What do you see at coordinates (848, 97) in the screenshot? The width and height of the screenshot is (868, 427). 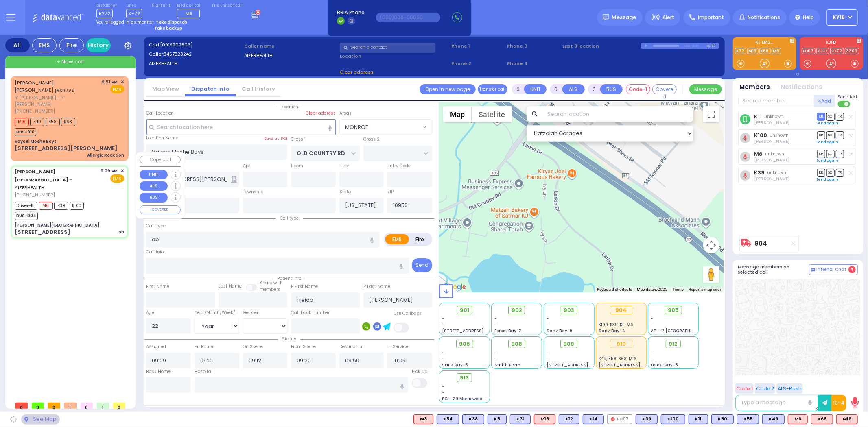 I see `span: Send text` at bounding box center [848, 97].